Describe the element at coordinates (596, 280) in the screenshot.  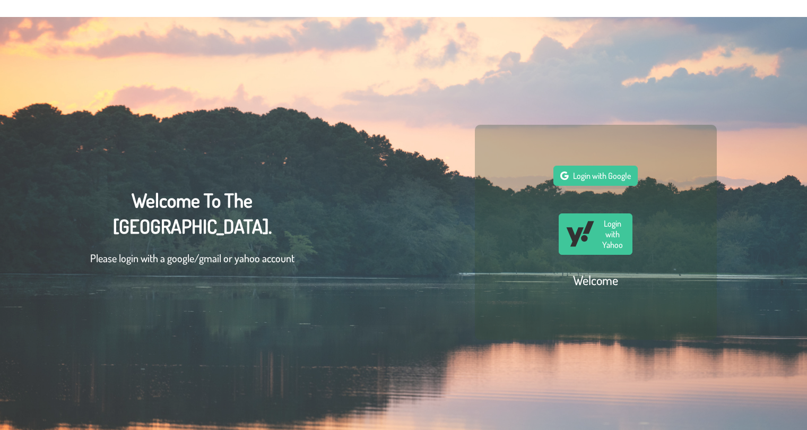
I see `h2: Welcome` at that location.